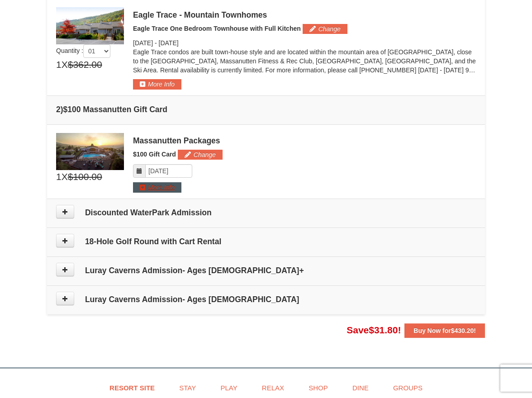 The height and width of the screenshot is (398, 532). What do you see at coordinates (154, 154) in the screenshot?
I see `span: $100 Gift Card` at bounding box center [154, 154].